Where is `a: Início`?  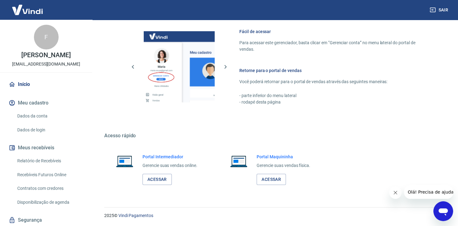 a: Início is located at coordinates (46, 84).